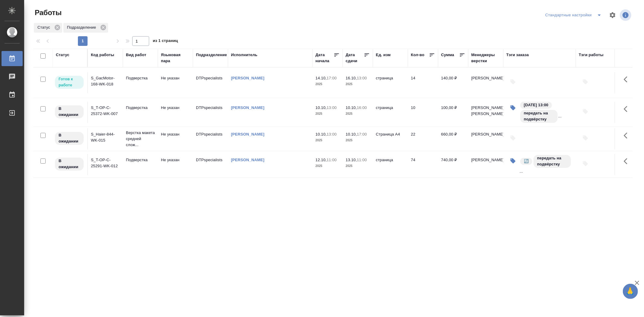  What do you see at coordinates (613, 15) in the screenshot?
I see `span: Настроить таблицу` at bounding box center [613, 15].